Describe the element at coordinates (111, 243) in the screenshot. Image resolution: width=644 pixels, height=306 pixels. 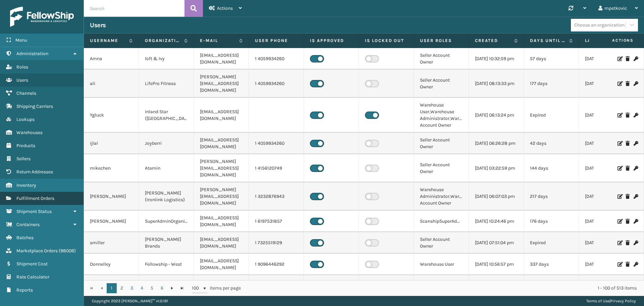
I see `td: smiller` at that location.